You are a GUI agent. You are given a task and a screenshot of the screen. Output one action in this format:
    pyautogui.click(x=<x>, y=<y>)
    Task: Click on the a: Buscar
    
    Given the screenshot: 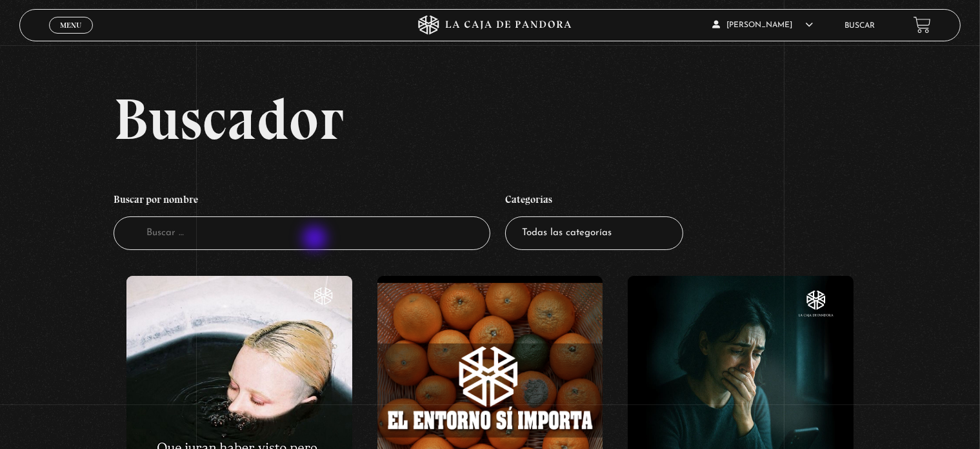 What is the action you would take?
    pyautogui.click(x=859, y=25)
    